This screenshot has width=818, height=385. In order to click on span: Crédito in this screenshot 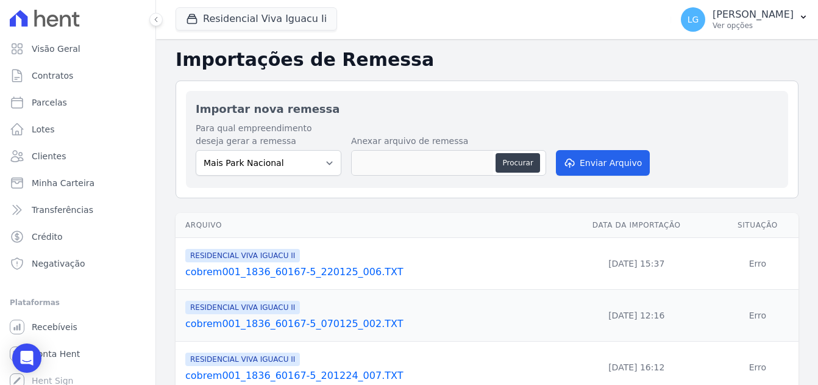, I will do `click(47, 237)`.